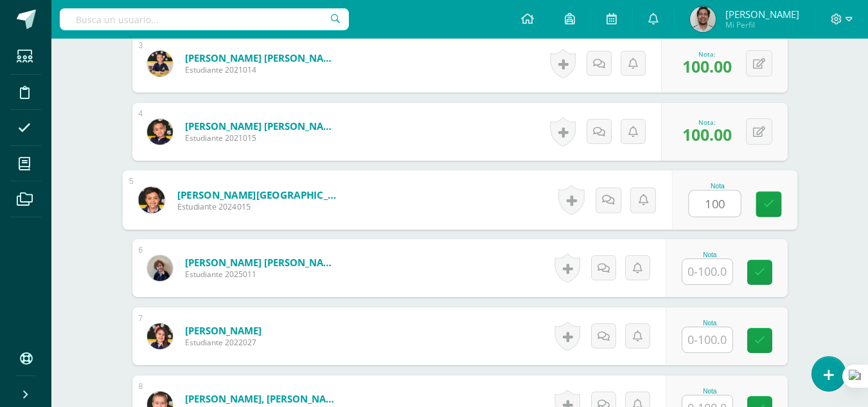 This screenshot has height=407, width=868. What do you see at coordinates (262, 138) in the screenshot?
I see `span: Estudiante 2021015` at bounding box center [262, 138].